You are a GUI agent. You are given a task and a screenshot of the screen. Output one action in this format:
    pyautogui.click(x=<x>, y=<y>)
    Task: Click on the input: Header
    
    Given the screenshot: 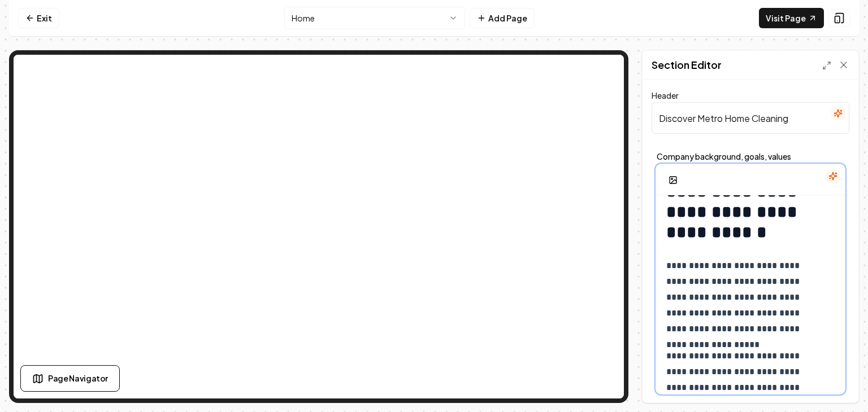 What is the action you would take?
    pyautogui.click(x=750, y=118)
    